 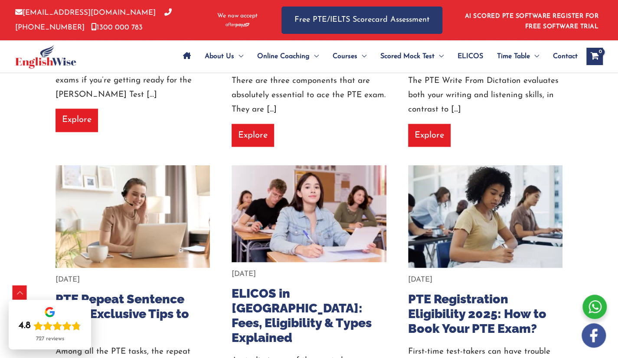 I want to click on a: AI SCORED PTE SOFTWARE REGISTER FOR FREE SOFTWARE TRIAL, so click(x=532, y=21).